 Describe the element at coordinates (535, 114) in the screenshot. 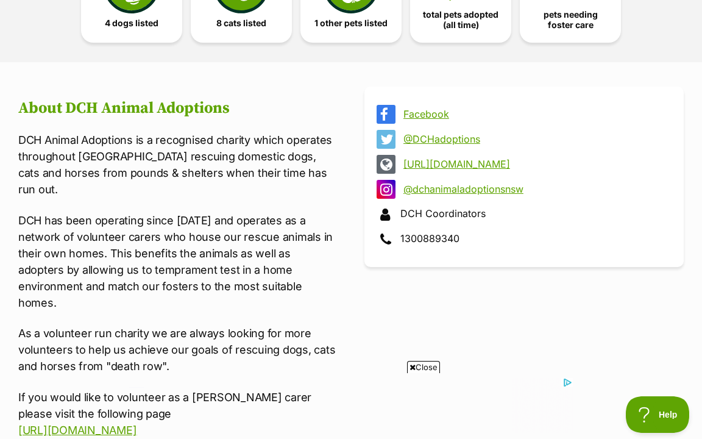

I see `a: Facebook` at that location.